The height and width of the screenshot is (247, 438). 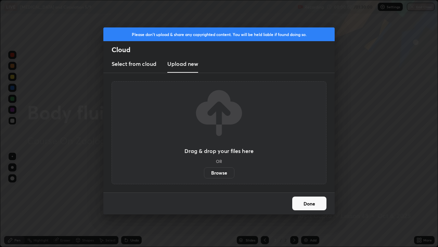 I want to click on h3: Select from cloud, so click(x=134, y=64).